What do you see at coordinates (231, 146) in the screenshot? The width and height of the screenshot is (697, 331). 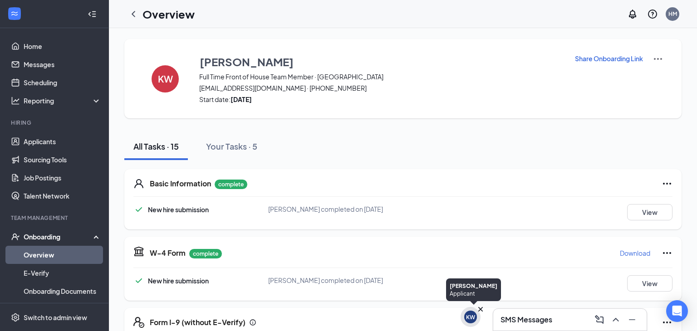 I see `div: Your Tasks · 5` at bounding box center [231, 146].